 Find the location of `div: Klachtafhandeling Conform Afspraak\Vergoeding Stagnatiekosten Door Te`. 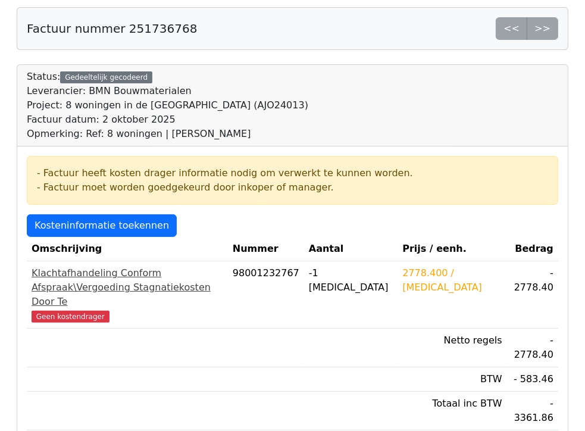

div: Klachtafhandeling Conform Afspraak\Vergoeding Stagnatiekosten Door Te is located at coordinates (127, 288).